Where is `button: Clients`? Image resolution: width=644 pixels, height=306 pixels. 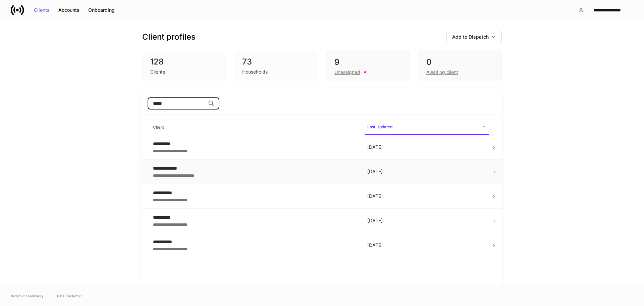 button: Clients is located at coordinates (41, 10).